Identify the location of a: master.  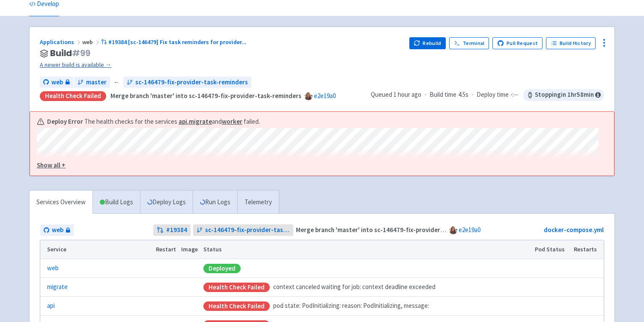
(92, 82).